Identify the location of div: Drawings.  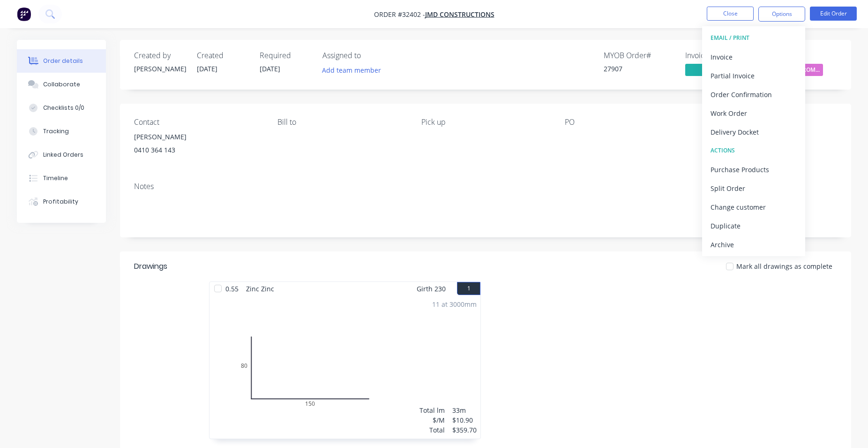
(151, 266).